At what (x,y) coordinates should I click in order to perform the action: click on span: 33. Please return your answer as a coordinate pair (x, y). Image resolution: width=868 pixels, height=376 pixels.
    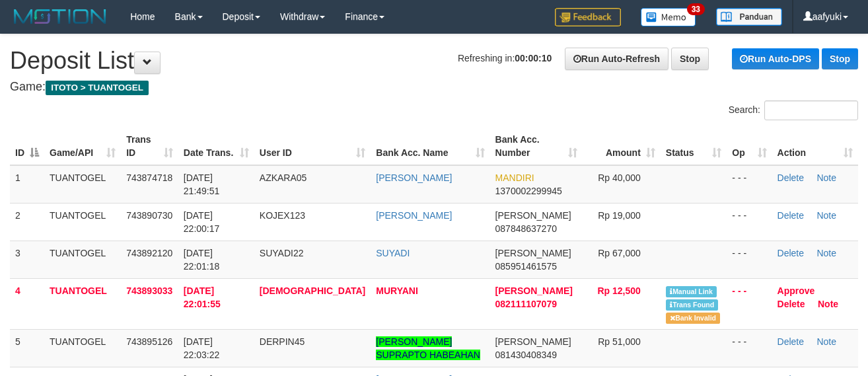
    Looking at the image, I should click on (695, 9).